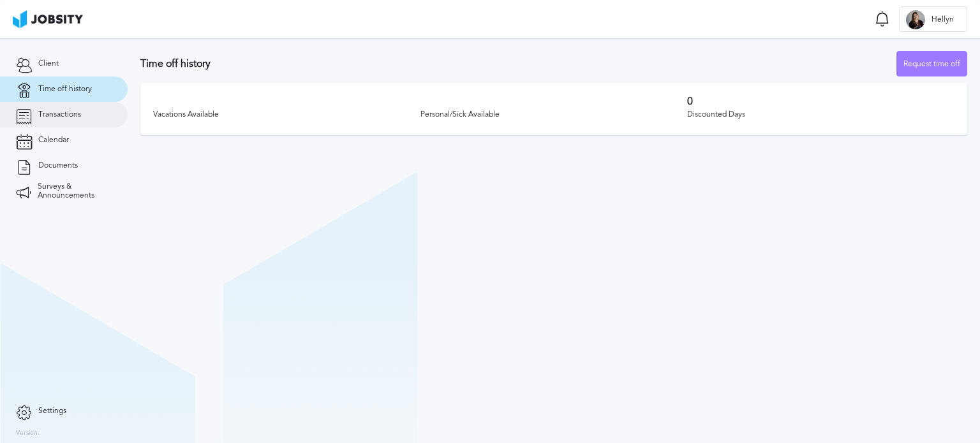 The height and width of the screenshot is (443, 980). I want to click on span: Calendar, so click(53, 140).